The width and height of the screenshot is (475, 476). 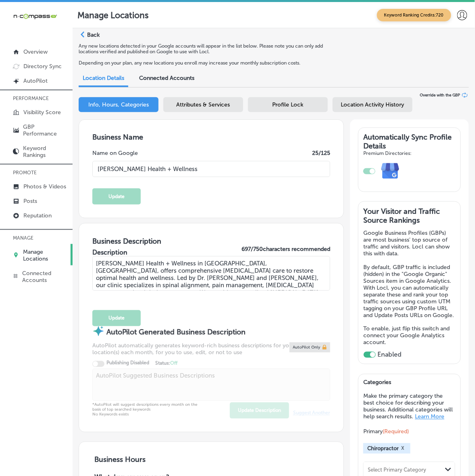 What do you see at coordinates (46, 151) in the screenshot?
I see `p: Keyword Rankings` at bounding box center [46, 151].